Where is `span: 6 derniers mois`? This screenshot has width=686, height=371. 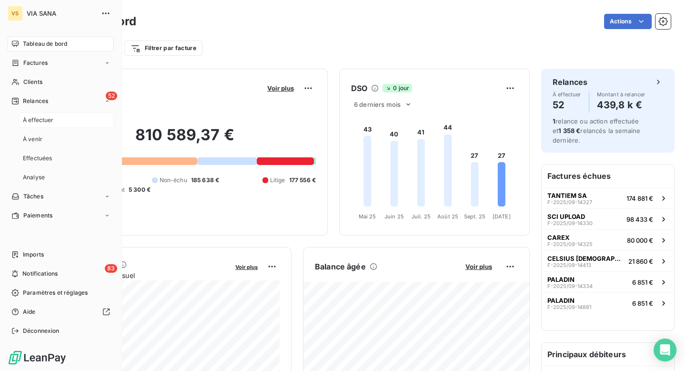
span: 6 derniers mois is located at coordinates (377, 104).